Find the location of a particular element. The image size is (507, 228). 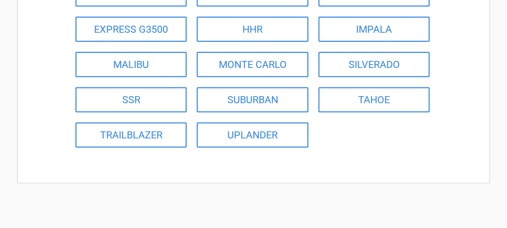

a: IMPALA is located at coordinates (374, 29).